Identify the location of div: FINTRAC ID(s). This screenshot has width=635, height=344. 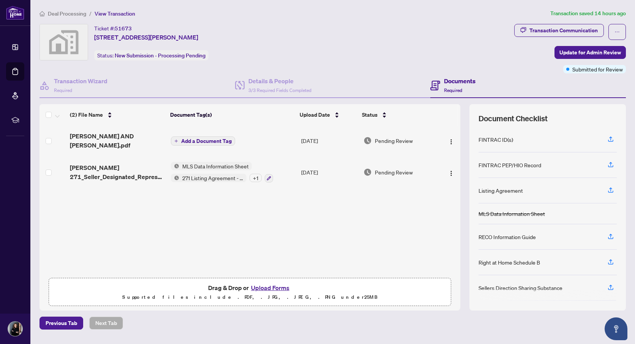
(496, 139).